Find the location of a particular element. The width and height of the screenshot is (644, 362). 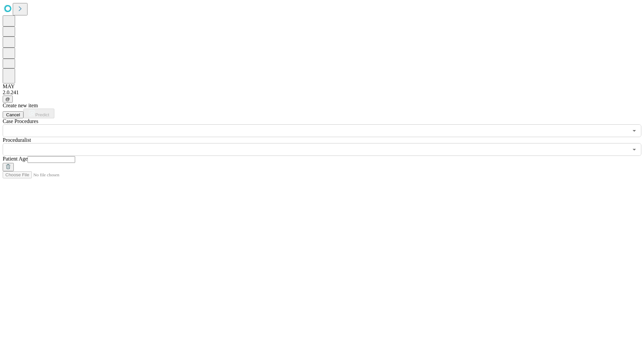

div: 2.0.241 is located at coordinates (322, 93).